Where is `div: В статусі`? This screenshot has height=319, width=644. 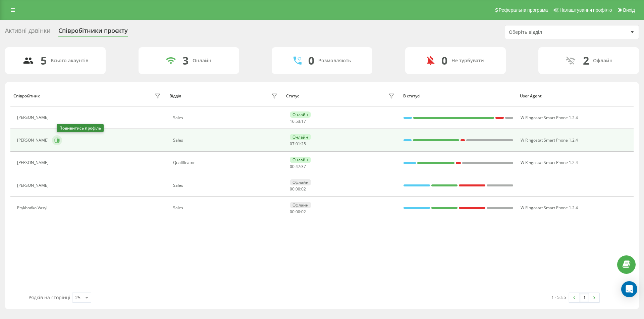
div: В статусі is located at coordinates (458, 96).